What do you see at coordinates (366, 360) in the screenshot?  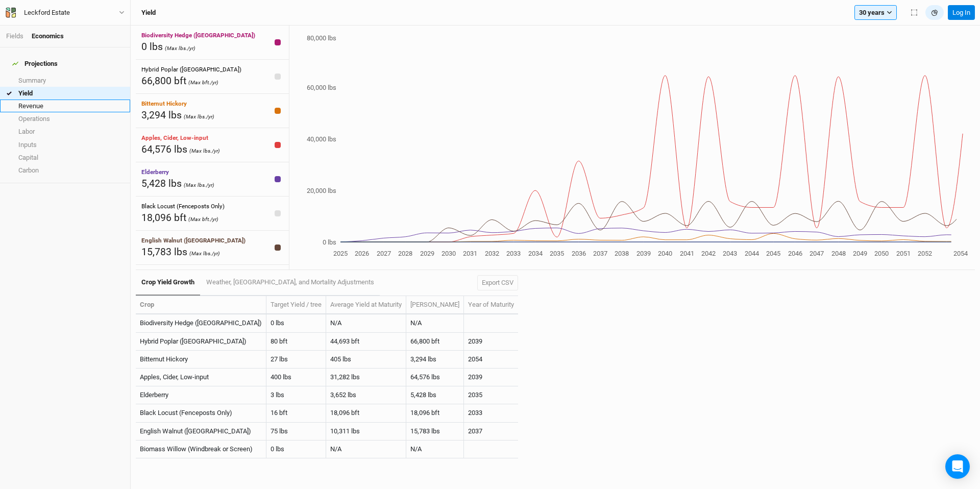 I see `td: 405 lbs` at bounding box center [366, 360].